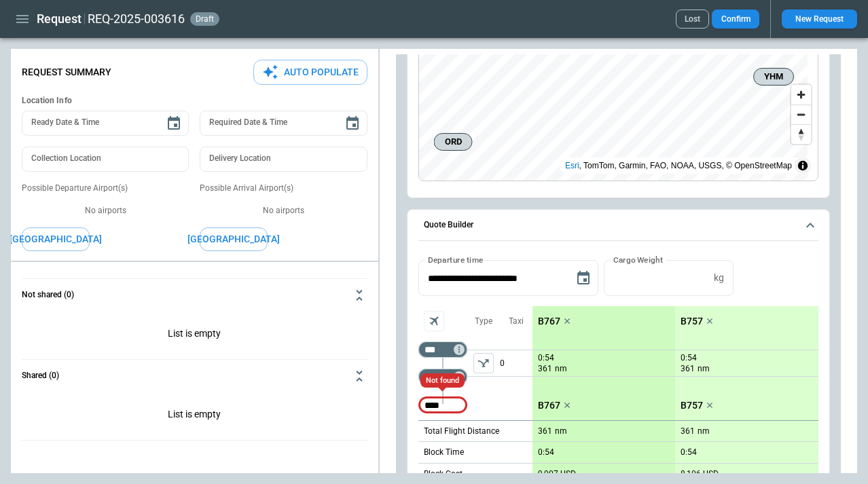 The height and width of the screenshot is (484, 868). Describe the element at coordinates (557, 474) in the screenshot. I see `p: 9,907 USD` at that location.